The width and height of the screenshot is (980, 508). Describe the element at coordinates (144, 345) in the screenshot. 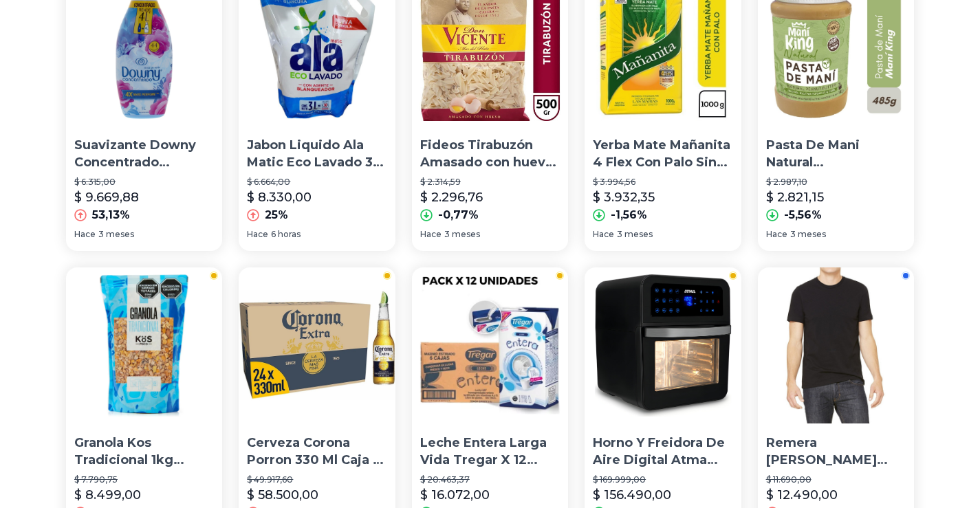

I see `img: Granola Kos Tradicional 1kg Avena Girasol Mani Almendras Mzn` at that location.